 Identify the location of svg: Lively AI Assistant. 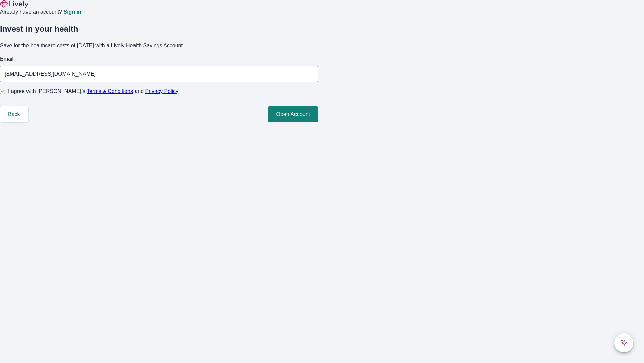
(624, 343).